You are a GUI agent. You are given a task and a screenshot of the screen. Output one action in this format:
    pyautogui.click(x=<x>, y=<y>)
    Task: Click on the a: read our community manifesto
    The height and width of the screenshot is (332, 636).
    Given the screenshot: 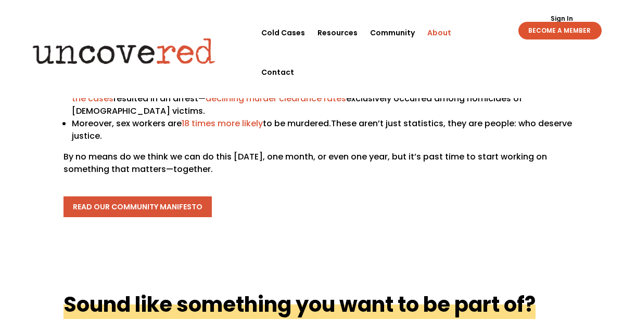 What is the action you would take?
    pyautogui.click(x=137, y=207)
    